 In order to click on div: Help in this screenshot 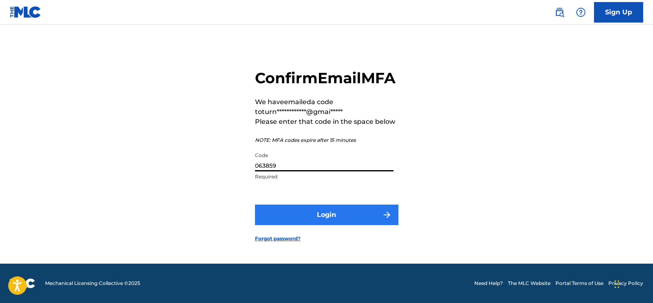, I will do `click(581, 12)`.